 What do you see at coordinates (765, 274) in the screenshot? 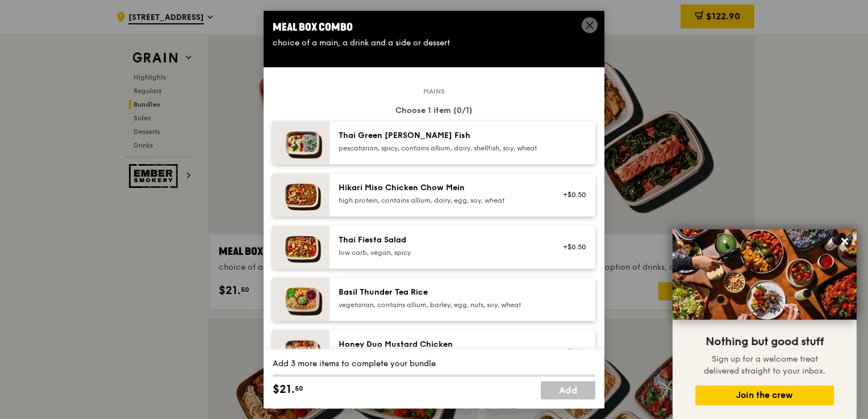
I see `img: DSC07876-Edit02-Large.jpeg` at bounding box center [765, 274].